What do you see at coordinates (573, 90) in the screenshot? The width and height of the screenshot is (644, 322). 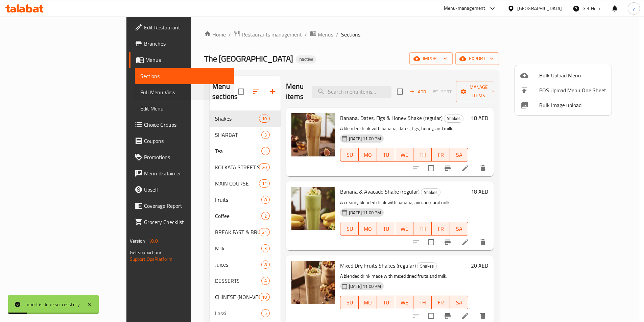 I see `span: POS Upload Menu One Sheet` at bounding box center [573, 90].